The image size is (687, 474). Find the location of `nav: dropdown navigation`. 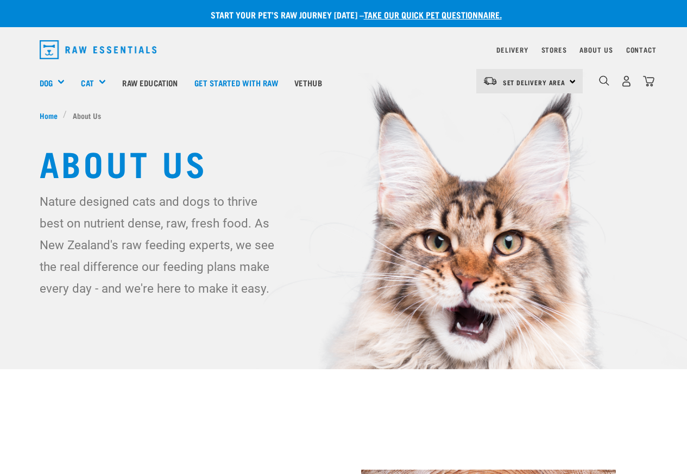

nav: dropdown navigation is located at coordinates (344, 49).